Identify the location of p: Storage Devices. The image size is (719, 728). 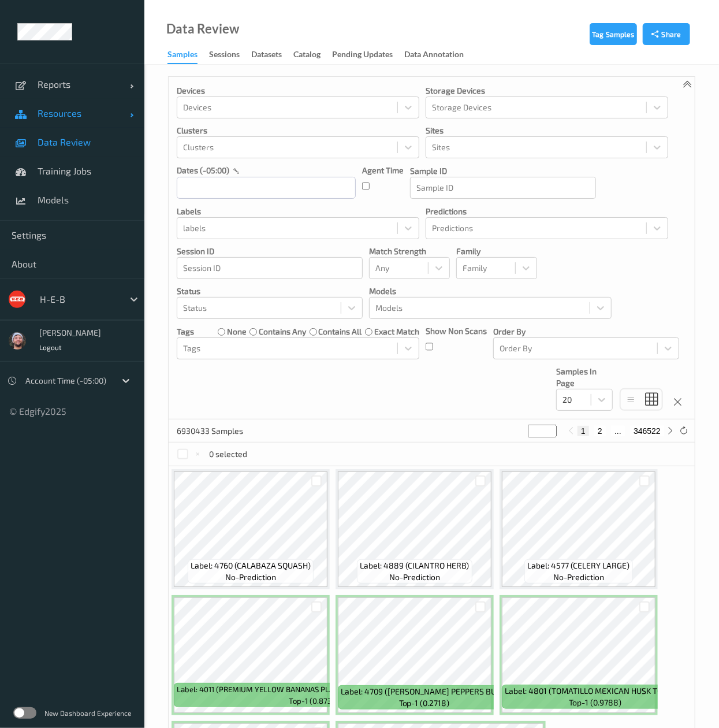
(546, 91).